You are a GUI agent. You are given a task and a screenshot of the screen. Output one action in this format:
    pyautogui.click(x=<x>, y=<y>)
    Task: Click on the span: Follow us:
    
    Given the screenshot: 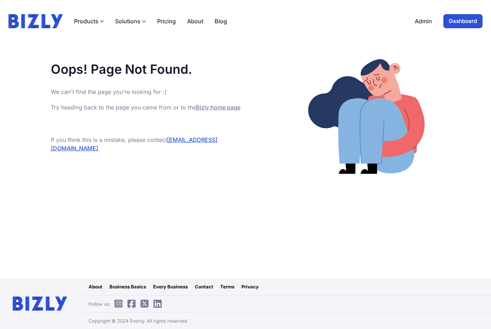 What is the action you would take?
    pyautogui.click(x=127, y=304)
    